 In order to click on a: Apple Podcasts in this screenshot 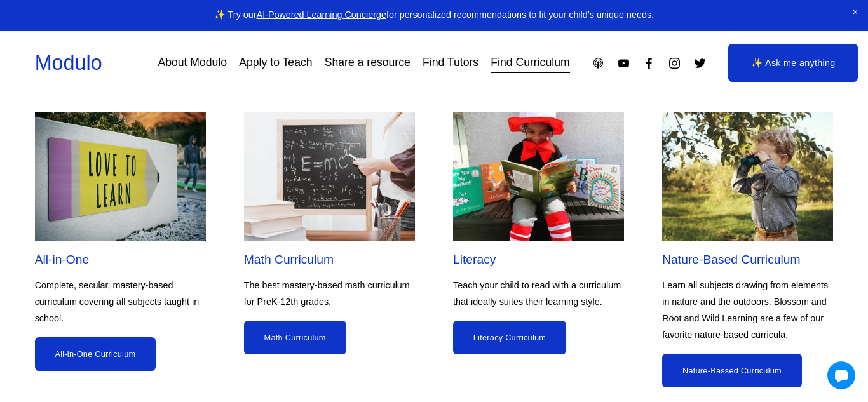, I will do `click(598, 63)`.